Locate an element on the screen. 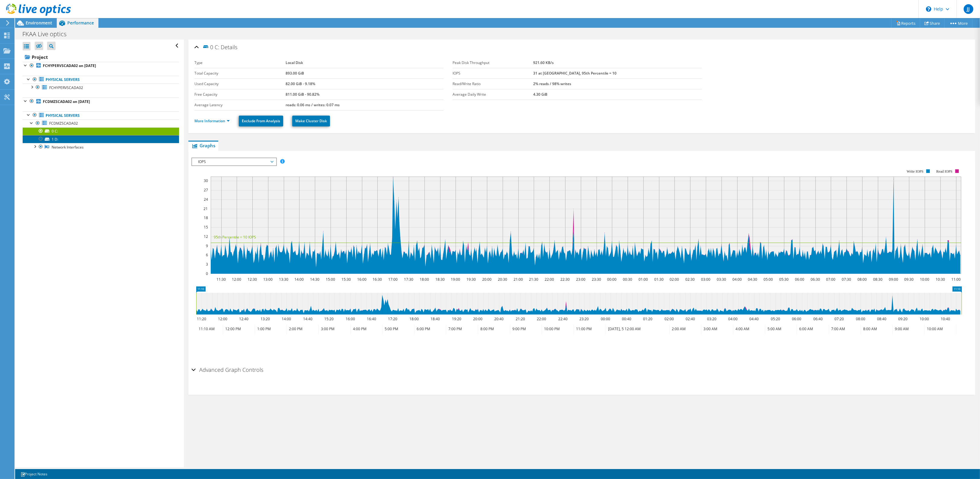  text: 00:30 is located at coordinates (628, 279).